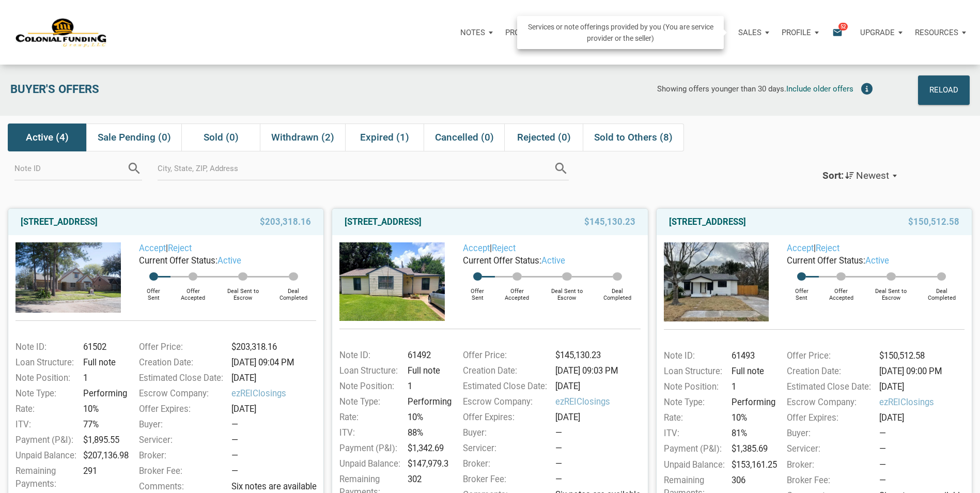 The image size is (980, 493). I want to click on div: 77%, so click(103, 424).